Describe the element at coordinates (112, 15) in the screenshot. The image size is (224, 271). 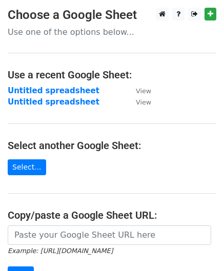
I see `h3: Choose a Google Sheet` at that location.